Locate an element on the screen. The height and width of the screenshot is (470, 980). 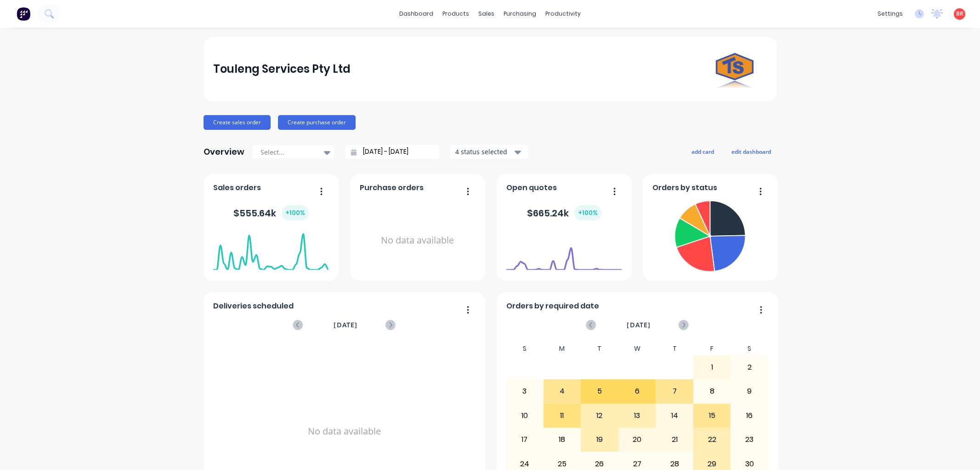
div: 2 is located at coordinates (750, 367).